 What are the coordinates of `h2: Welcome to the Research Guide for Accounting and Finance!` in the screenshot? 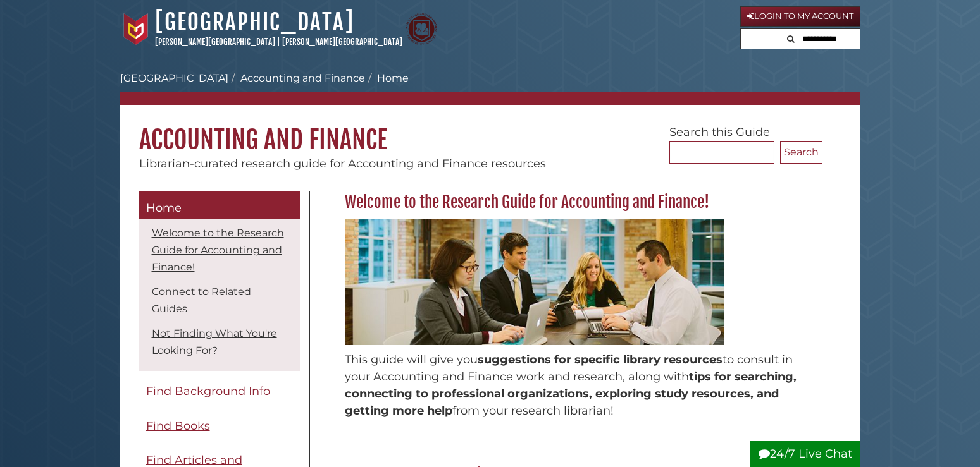 It's located at (580, 202).